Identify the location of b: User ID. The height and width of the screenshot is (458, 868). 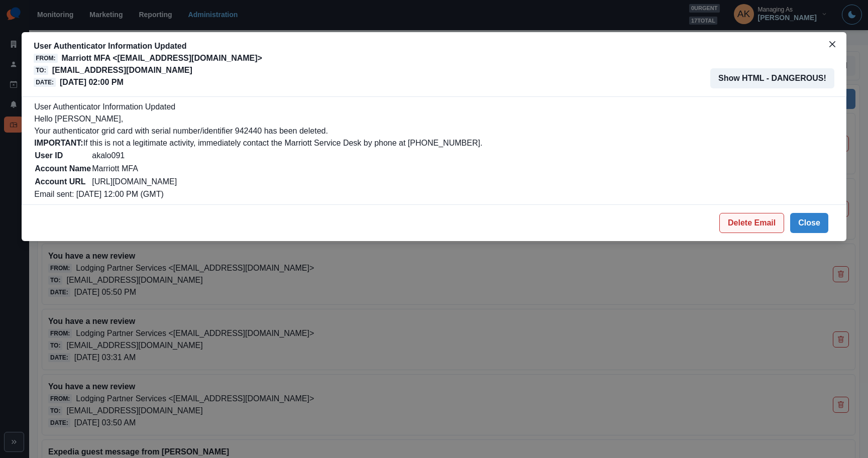
(49, 155).